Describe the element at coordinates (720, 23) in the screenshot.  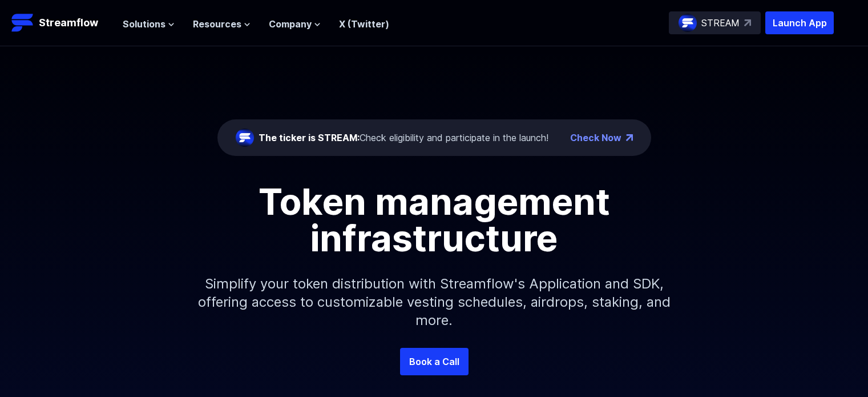
I see `p: STREAM` at that location.